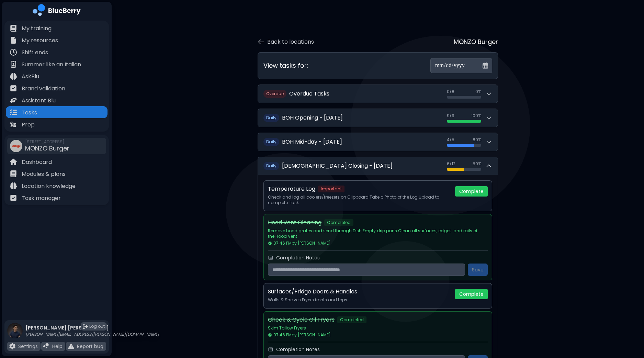 The height and width of the screenshot is (358, 644). I want to click on p: Surfaces/Fridge Doors & Handles, so click(313, 292).